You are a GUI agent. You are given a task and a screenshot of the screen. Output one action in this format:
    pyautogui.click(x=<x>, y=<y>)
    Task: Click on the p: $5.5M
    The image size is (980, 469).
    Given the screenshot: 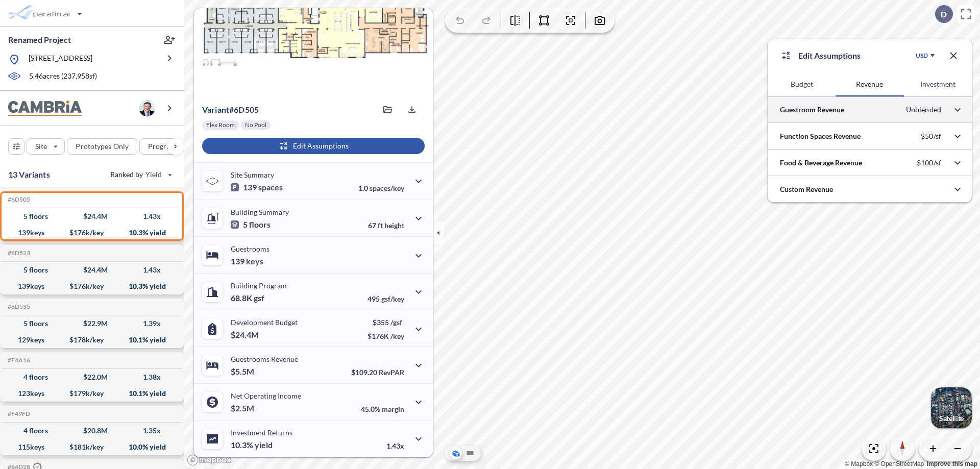 What is the action you would take?
    pyautogui.click(x=243, y=371)
    